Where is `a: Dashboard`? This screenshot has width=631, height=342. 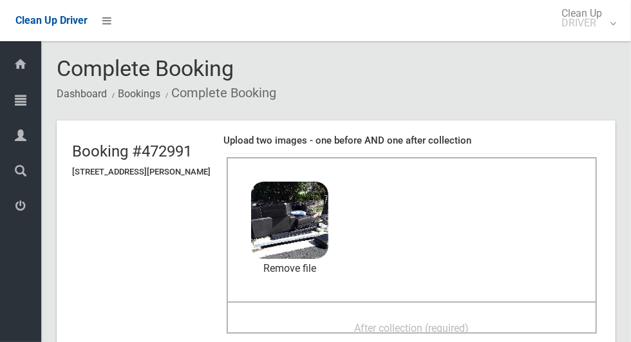
a: Dashboard is located at coordinates (82, 93).